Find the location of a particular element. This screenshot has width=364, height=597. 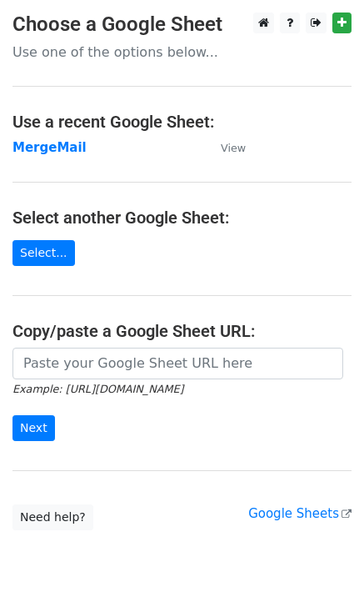

input: Next is located at coordinates (33, 428).